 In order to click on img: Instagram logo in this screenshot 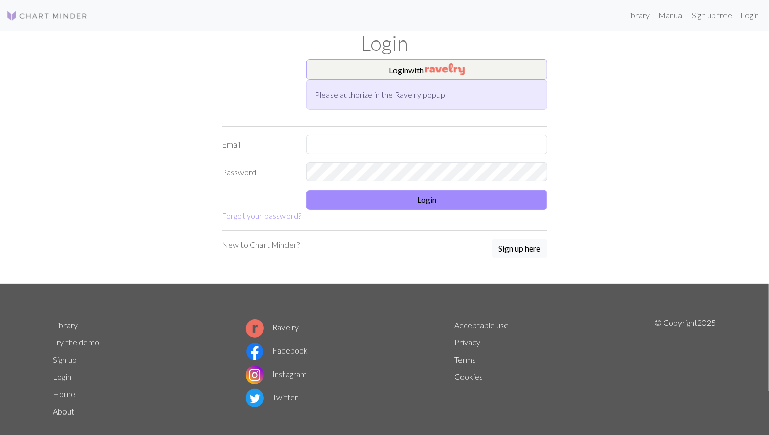, I will do `click(255, 375)`.